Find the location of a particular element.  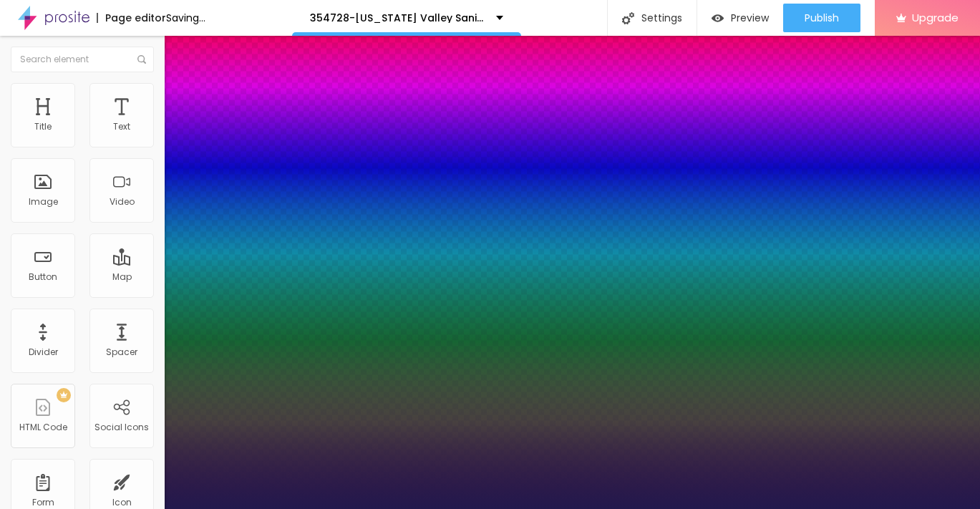

div: Button is located at coordinates (43, 277).